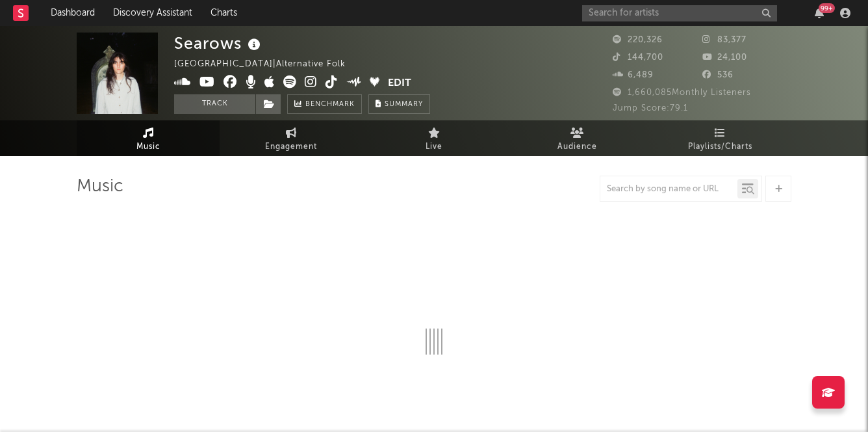 The image size is (868, 432). What do you see at coordinates (638, 58) in the screenshot?
I see `span: 144,700` at bounding box center [638, 58].